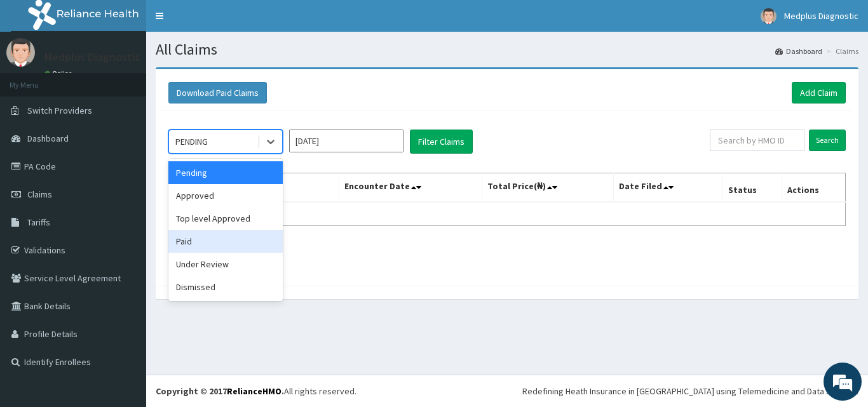 The width and height of the screenshot is (868, 407). I want to click on button: Filter Claims, so click(441, 142).